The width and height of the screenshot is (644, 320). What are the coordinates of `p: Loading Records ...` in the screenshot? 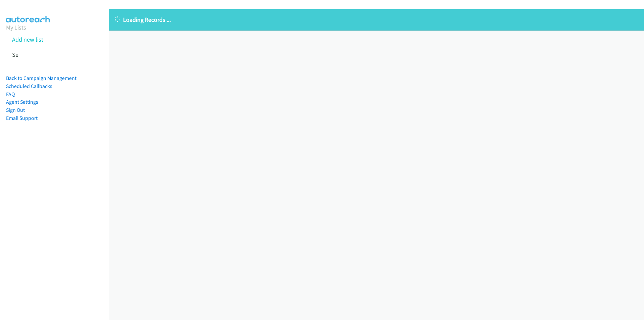 It's located at (377, 20).